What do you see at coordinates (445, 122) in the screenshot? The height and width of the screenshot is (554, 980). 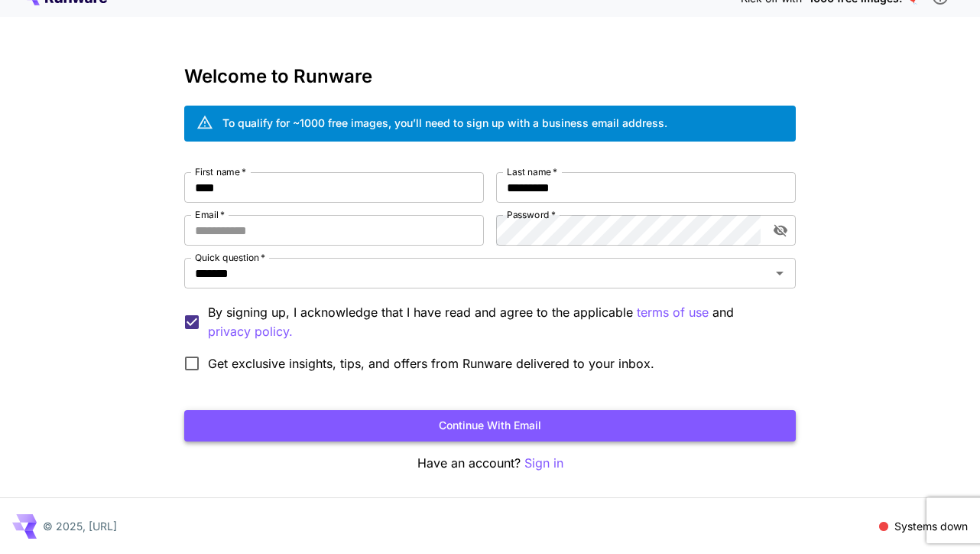 I see `div: To qualify for ~1000 free images, you’ll need to sign up with a business email address.` at bounding box center [445, 122].